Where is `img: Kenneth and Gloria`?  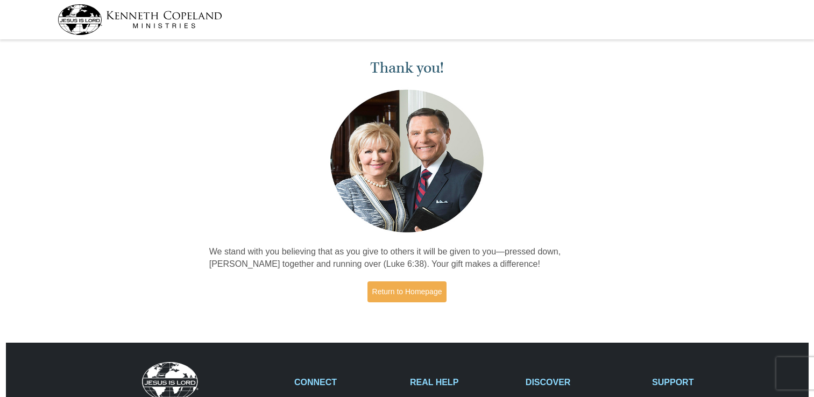 img: Kenneth and Gloria is located at coordinates (407, 161).